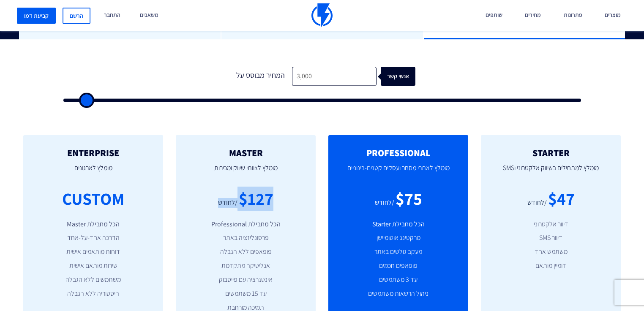 The height and width of the screenshot is (311, 644). I want to click on p: מומלץ לאתרי מסחר ועסקים קטנים-בינוניים, so click(398, 172).